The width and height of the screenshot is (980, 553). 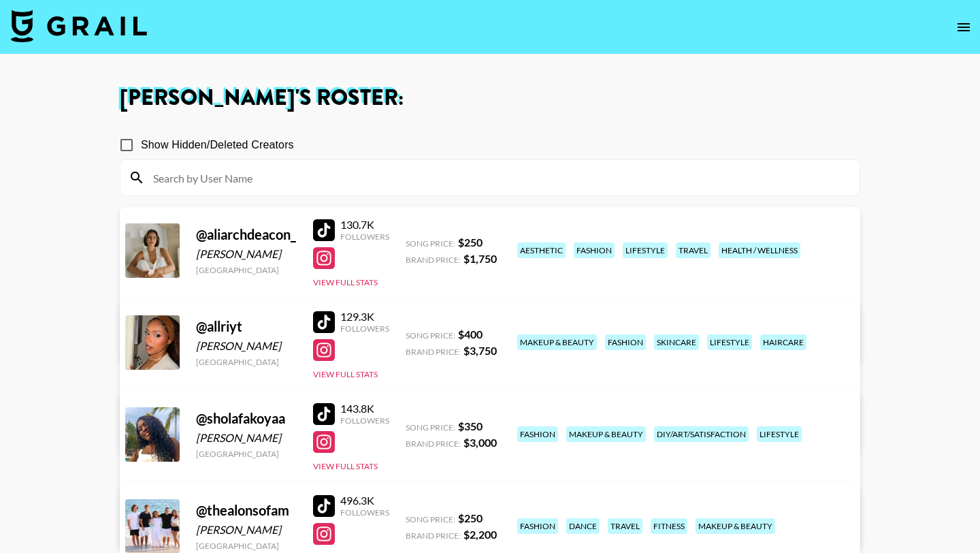 What do you see at coordinates (480, 534) in the screenshot?
I see `strong: $ 2,200` at bounding box center [480, 534].